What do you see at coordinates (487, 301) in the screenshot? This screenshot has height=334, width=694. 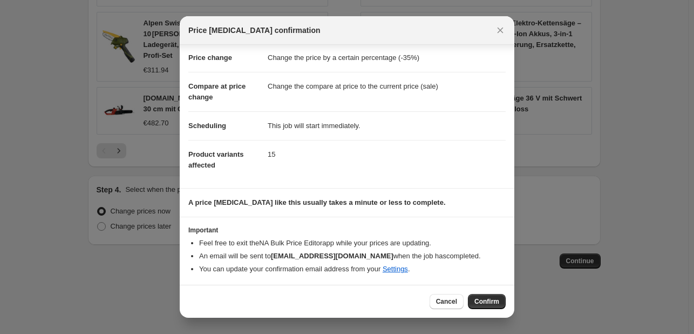 I see `button: Confirm` at bounding box center [487, 301].